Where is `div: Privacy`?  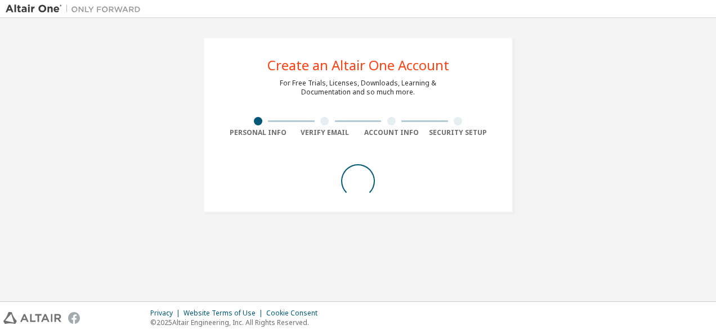
div: Privacy is located at coordinates (167, 313).